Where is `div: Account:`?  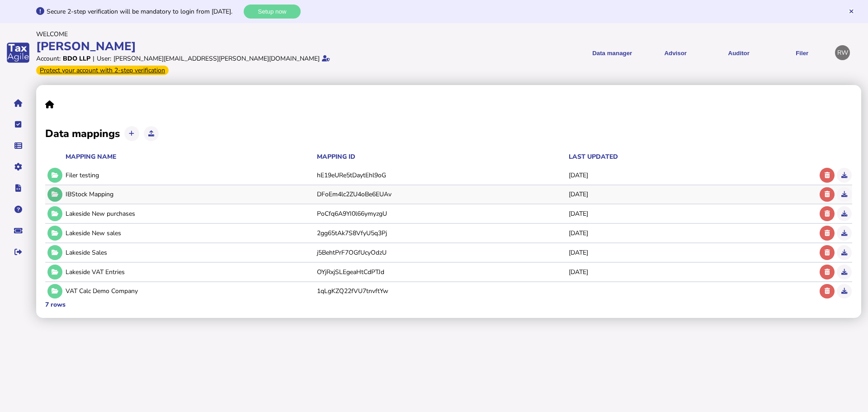 div: Account: is located at coordinates (48, 58).